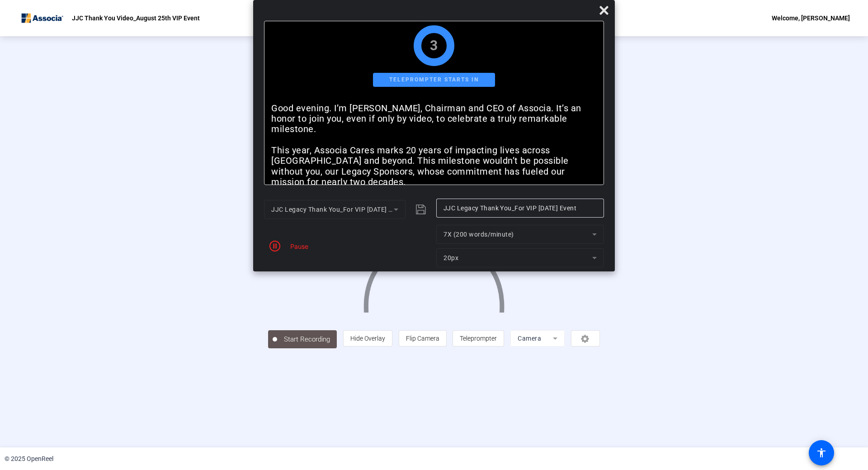 This screenshot has height=470, width=868. What do you see at coordinates (434, 46) in the screenshot?
I see `div: 3` at bounding box center [434, 46].